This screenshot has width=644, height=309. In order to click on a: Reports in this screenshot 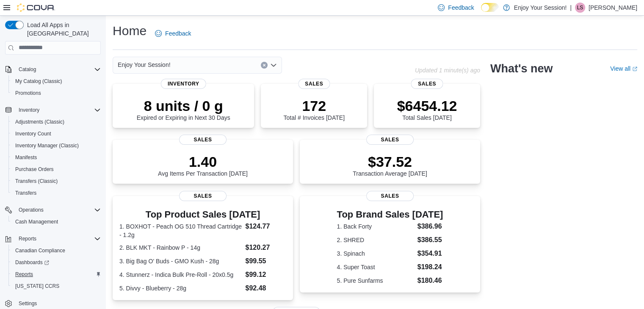, I will do `click(24, 274)`.